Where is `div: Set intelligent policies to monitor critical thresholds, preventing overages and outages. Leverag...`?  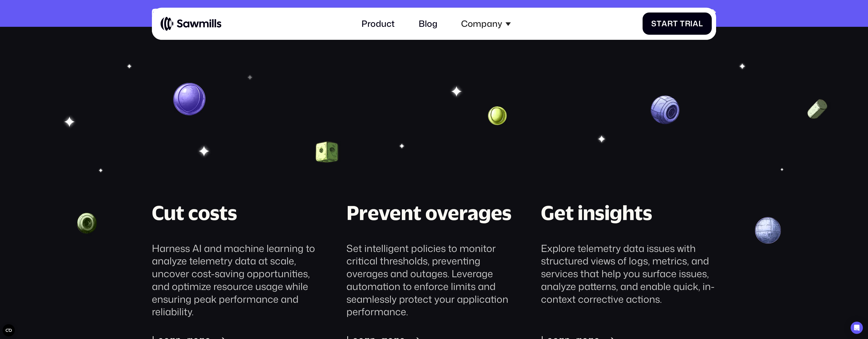
div: Set intelligent policies to monitor critical thresholds, preventing overages and outages. Leverag... is located at coordinates (434, 280).